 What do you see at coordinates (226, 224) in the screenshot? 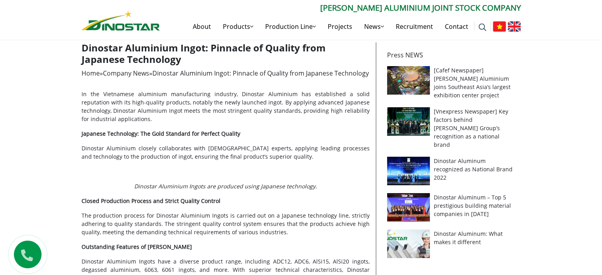
I see `span: The production process for Dinostar Aluminium Ingots is carried out on a Japanese technology line...` at bounding box center [226, 224].